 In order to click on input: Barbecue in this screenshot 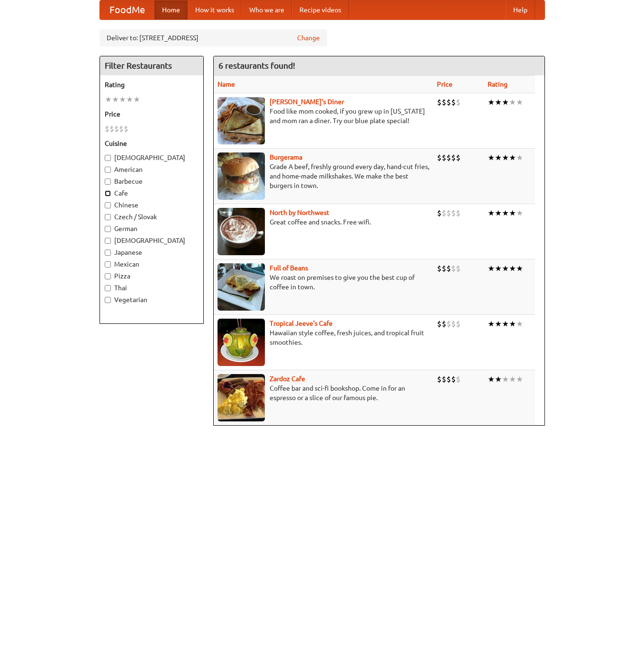, I will do `click(107, 182)`.